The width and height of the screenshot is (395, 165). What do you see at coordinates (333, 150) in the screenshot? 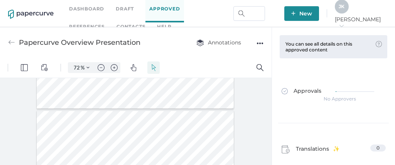
I see `a: Translations0` at bounding box center [333, 150].